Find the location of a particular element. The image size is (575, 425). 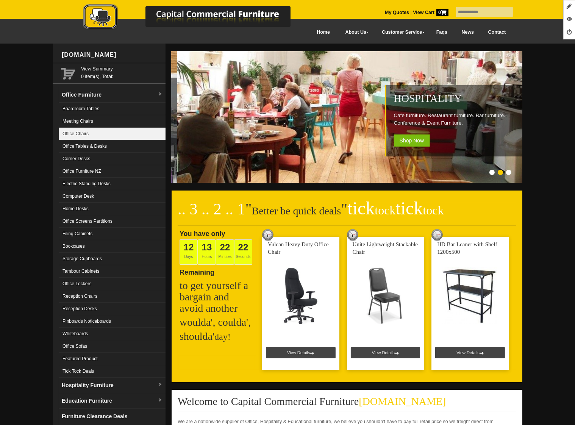

span: Minutes is located at coordinates (225, 252).